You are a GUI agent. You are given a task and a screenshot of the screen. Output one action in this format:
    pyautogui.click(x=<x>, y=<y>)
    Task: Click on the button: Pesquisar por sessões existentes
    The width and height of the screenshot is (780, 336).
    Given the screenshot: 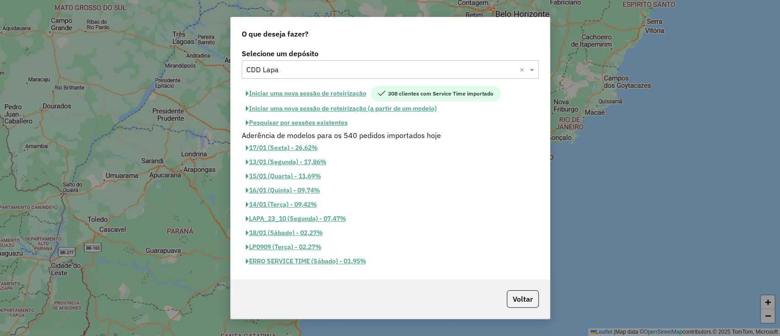 What is the action you would take?
    pyautogui.click(x=297, y=122)
    